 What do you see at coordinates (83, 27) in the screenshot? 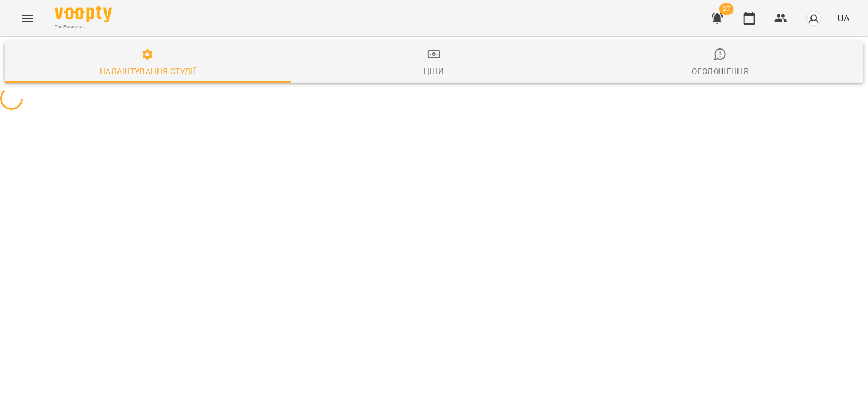
I see `span: For Business` at bounding box center [83, 27].